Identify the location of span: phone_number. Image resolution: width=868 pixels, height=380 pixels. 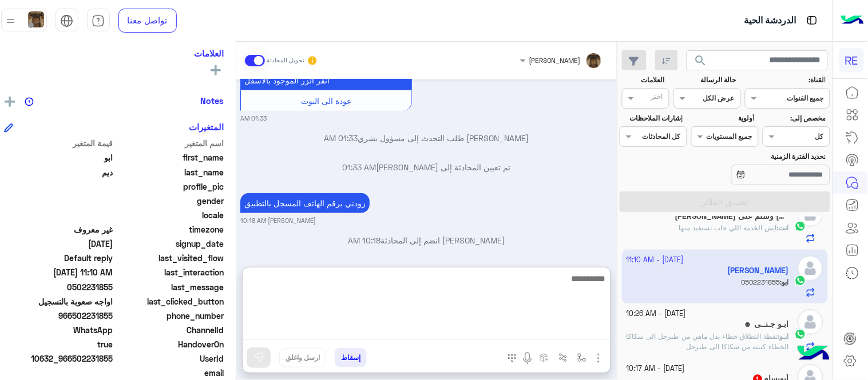
(170, 316).